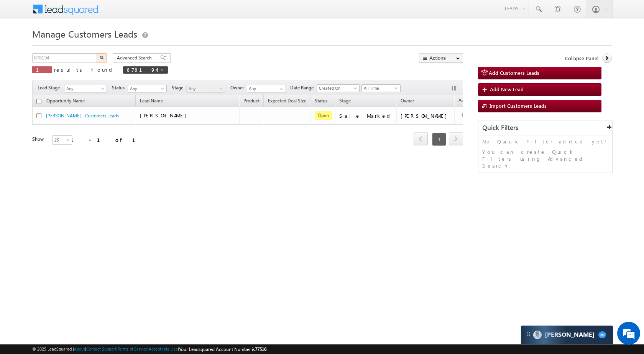  I want to click on div: Show, so click(39, 139).